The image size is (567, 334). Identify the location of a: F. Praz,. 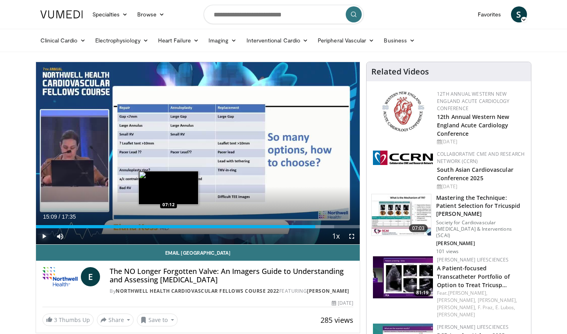
(486, 307).